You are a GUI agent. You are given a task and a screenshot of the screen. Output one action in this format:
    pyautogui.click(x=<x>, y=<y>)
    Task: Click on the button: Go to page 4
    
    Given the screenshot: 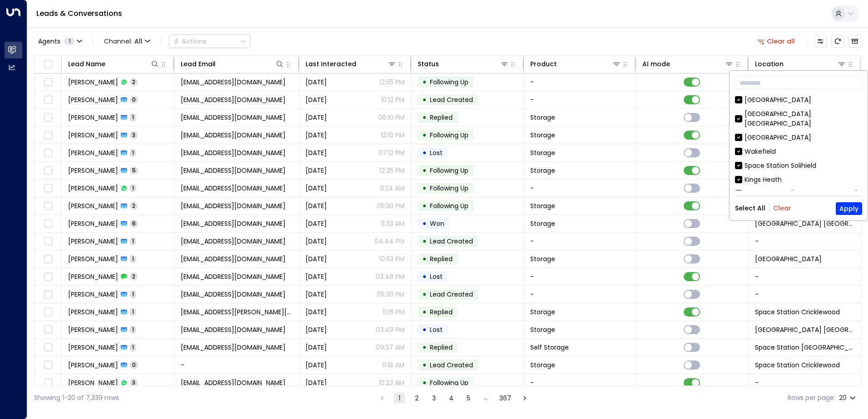 What is the action you would take?
    pyautogui.click(x=451, y=398)
    